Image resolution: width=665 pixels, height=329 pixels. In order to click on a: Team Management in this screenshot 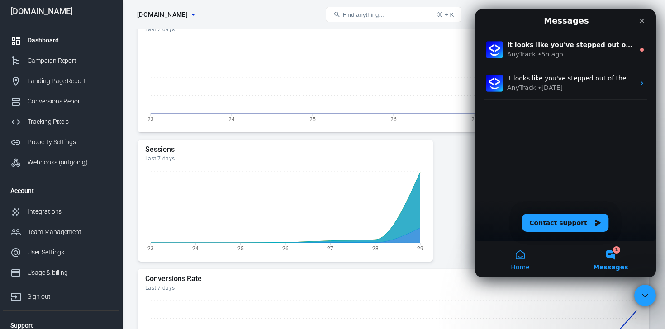, I will do `click(61, 232)`.